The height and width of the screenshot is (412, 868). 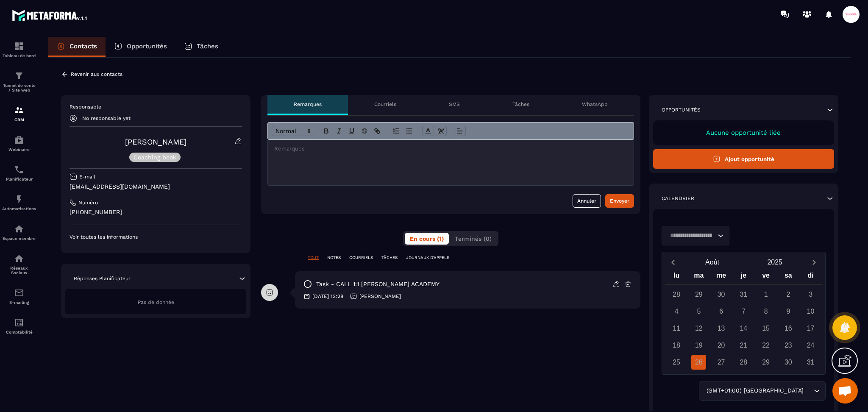 I want to click on p: JOURNAUX D'APPELS, so click(x=427, y=258).